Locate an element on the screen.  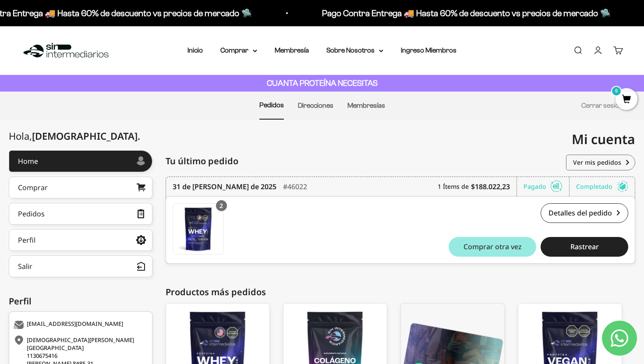
summary: Comprar is located at coordinates (239, 50).